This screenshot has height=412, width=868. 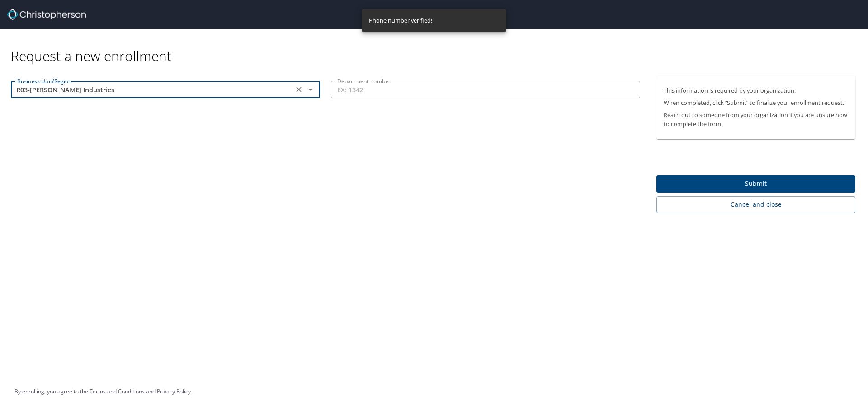 I want to click on button: Clear, so click(x=299, y=90).